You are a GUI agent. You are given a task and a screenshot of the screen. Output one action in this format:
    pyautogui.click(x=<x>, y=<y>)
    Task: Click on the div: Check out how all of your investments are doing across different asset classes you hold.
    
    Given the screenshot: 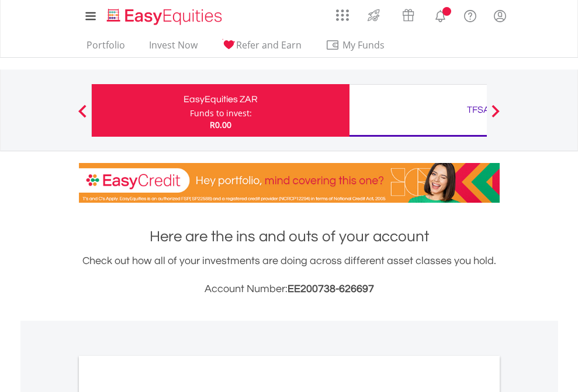 What is the action you would take?
    pyautogui.click(x=289, y=275)
    